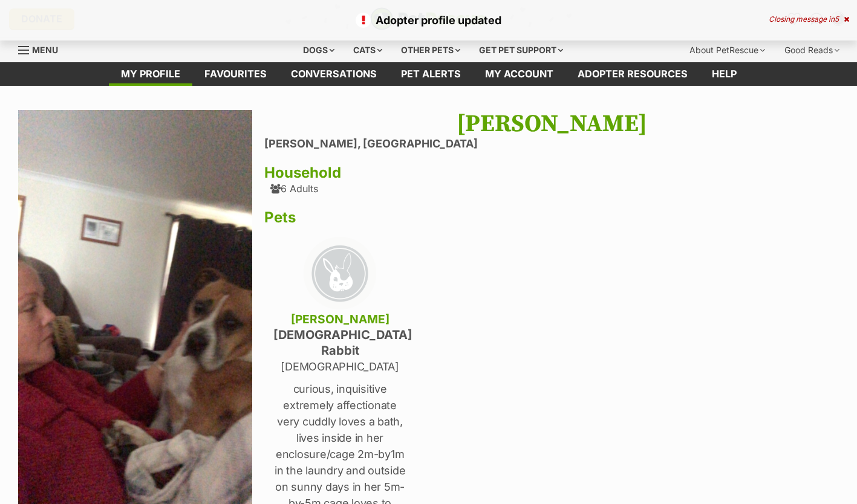  What do you see at coordinates (294, 189) in the screenshot?
I see `div: 6 Adults` at bounding box center [294, 189].